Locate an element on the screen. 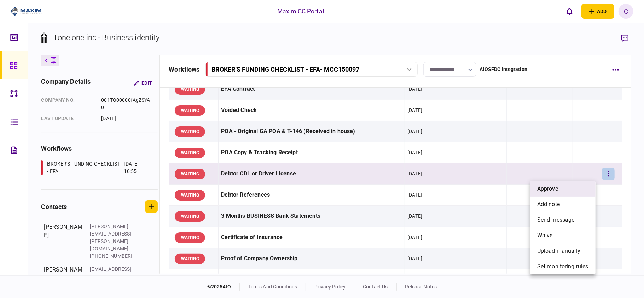 The image size is (644, 298). span: approve is located at coordinates (547, 189).